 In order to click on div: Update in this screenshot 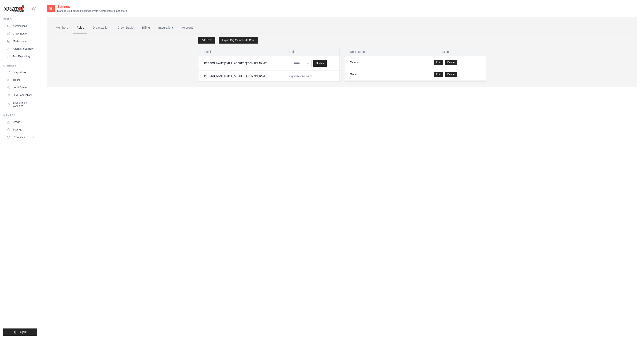, I will do `click(320, 63)`.